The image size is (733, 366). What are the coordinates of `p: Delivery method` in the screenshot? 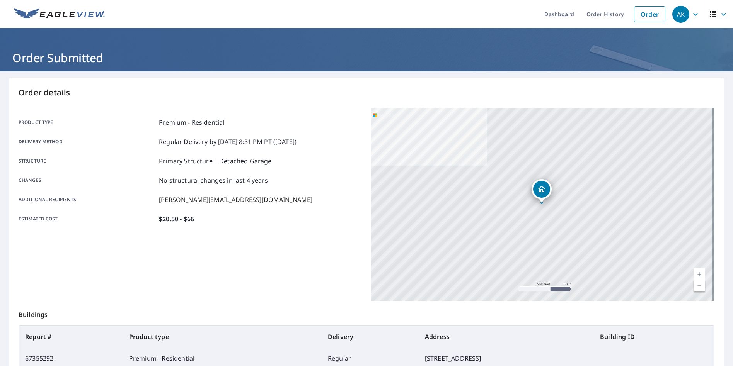 It's located at (87, 142).